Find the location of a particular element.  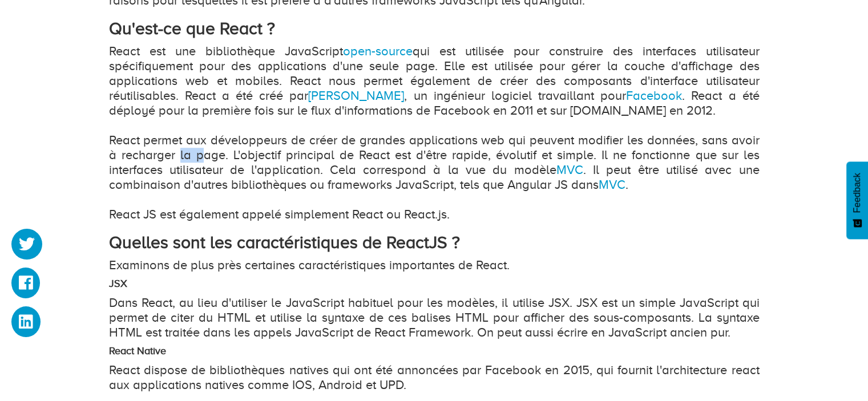

p: Dans React, au lieu d'utiliser le JavaScript habituel pour les modèles, il utilise JSX. JSX est u... is located at coordinates (434, 317).